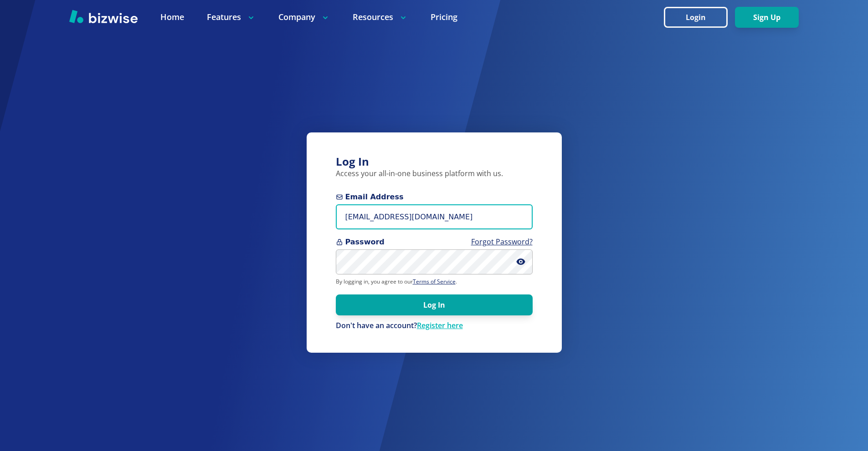 The height and width of the screenshot is (451, 868). Describe the element at coordinates (231, 17) in the screenshot. I see `p: Features` at that location.